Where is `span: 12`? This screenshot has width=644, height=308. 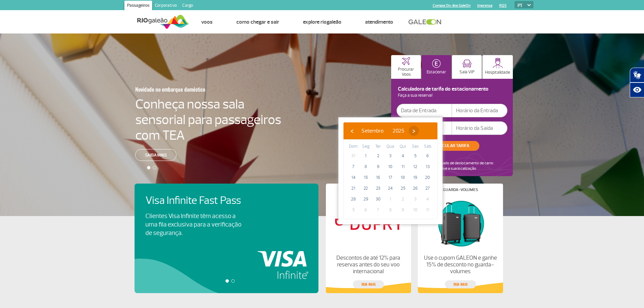 span: 12 is located at coordinates (415, 167).